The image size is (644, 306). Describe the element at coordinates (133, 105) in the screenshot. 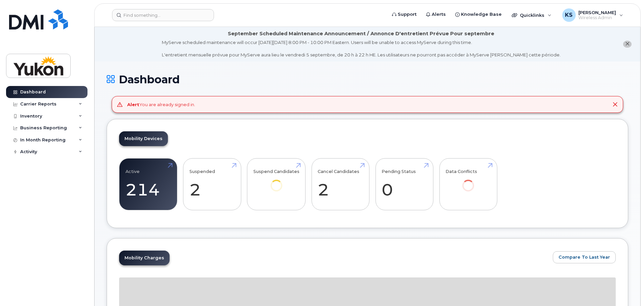

I see `strong: Alert` at that location.